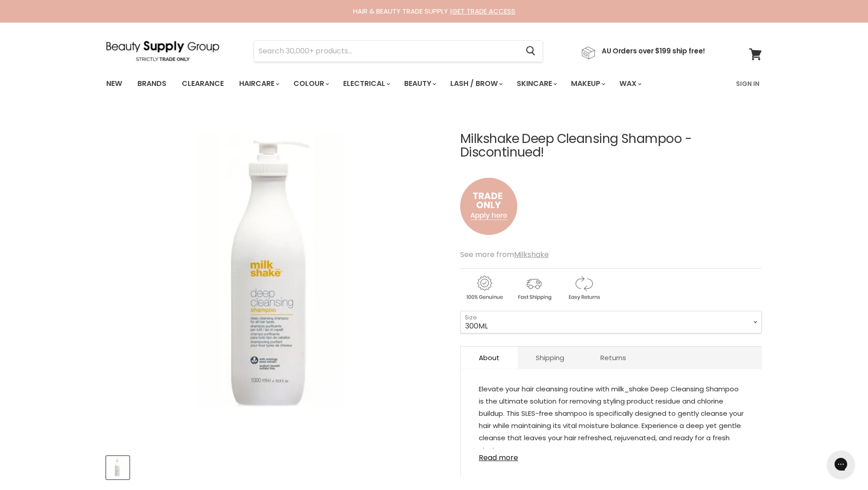 The width and height of the screenshot is (868, 490). Describe the element at coordinates (484, 288) in the screenshot. I see `img: genuine.gif` at that location.